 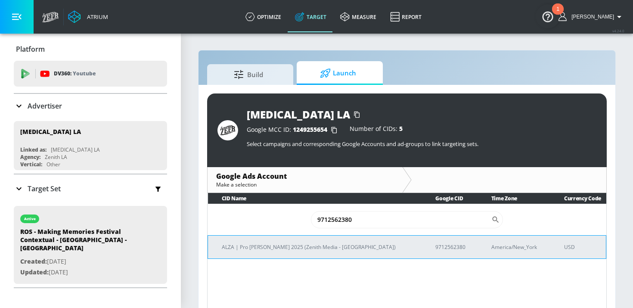 I want to click on span: Updated:, so click(x=34, y=272).